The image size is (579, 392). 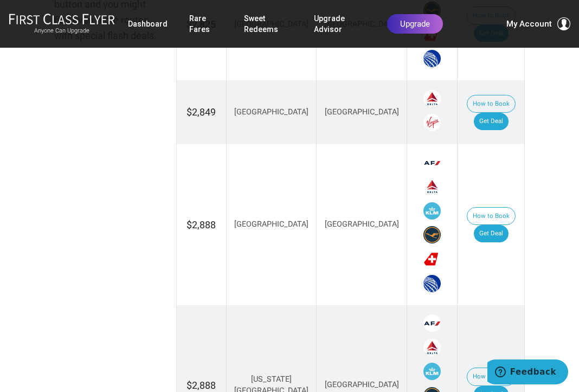 What do you see at coordinates (62, 24) in the screenshot?
I see `a: First Class FlyerAnyone Can Upgrade` at bounding box center [62, 24].